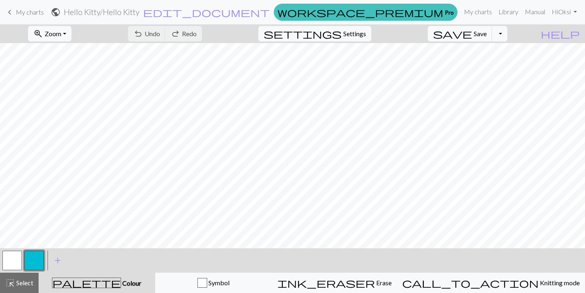 Image resolution: width=585 pixels, height=293 pixels. What do you see at coordinates (97, 283) in the screenshot?
I see `button: Colour` at bounding box center [97, 283].